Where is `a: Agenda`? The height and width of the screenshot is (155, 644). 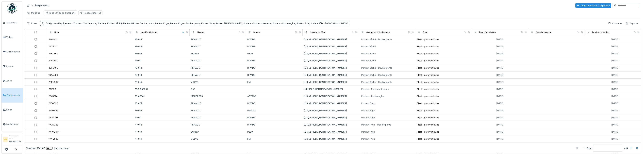 a: Agenda is located at coordinates (12, 66).